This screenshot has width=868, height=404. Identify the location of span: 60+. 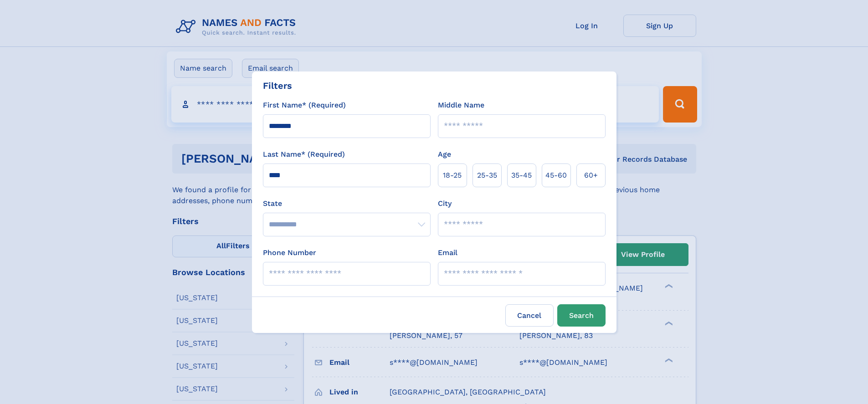
(591, 176).